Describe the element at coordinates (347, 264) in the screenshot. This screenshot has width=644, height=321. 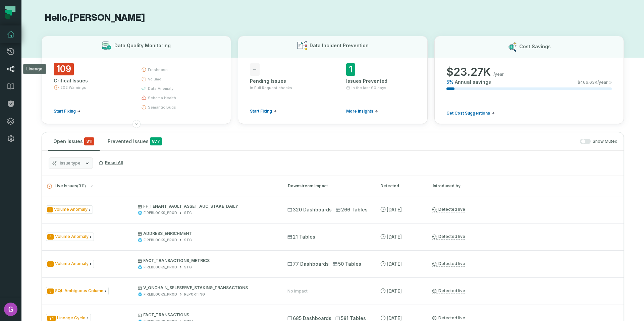
I see `span: 50 Tables` at that location.